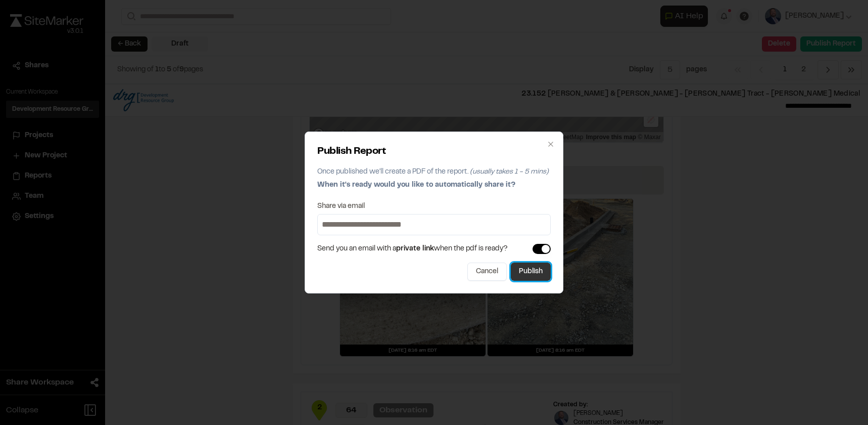 The width and height of the screenshot is (868, 425). What do you see at coordinates (434, 152) in the screenshot?
I see `h2: Publish Report` at bounding box center [434, 152].